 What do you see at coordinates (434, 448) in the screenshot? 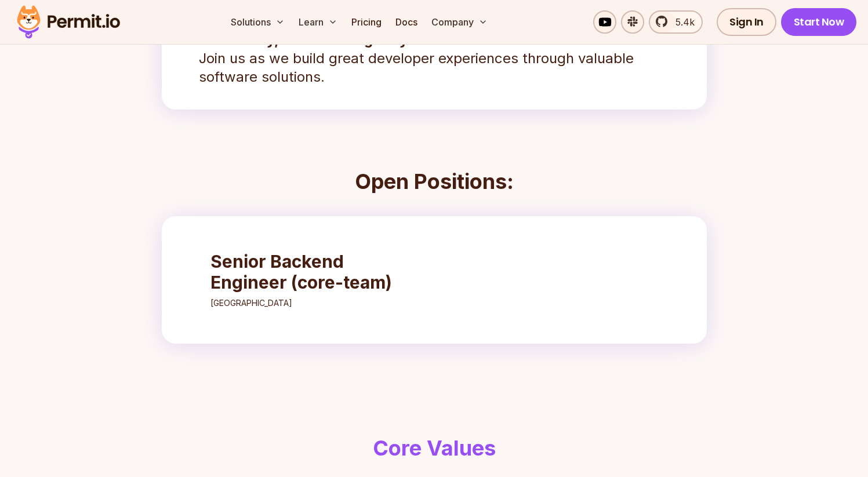
I see `h2: Core Values` at bounding box center [434, 448].